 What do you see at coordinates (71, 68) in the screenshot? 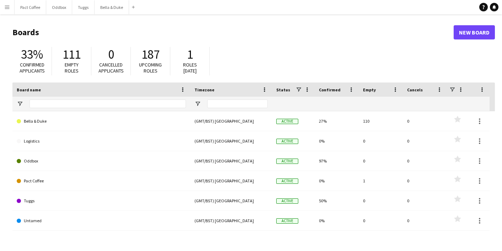
I see `span: Empty roles` at bounding box center [71, 68].